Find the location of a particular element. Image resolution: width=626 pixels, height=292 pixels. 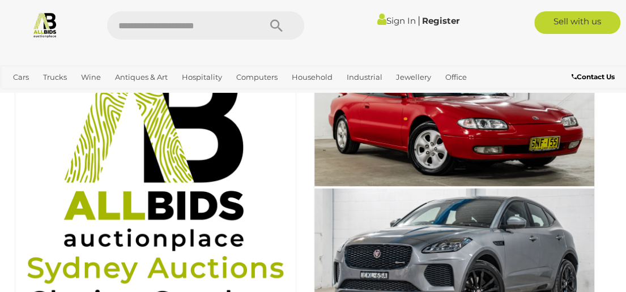

a: Cars is located at coordinates (21, 77).